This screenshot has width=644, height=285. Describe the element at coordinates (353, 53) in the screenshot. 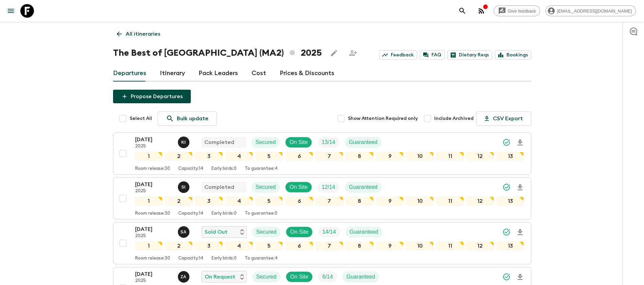

I see `span: Share this itinerary` at that location.